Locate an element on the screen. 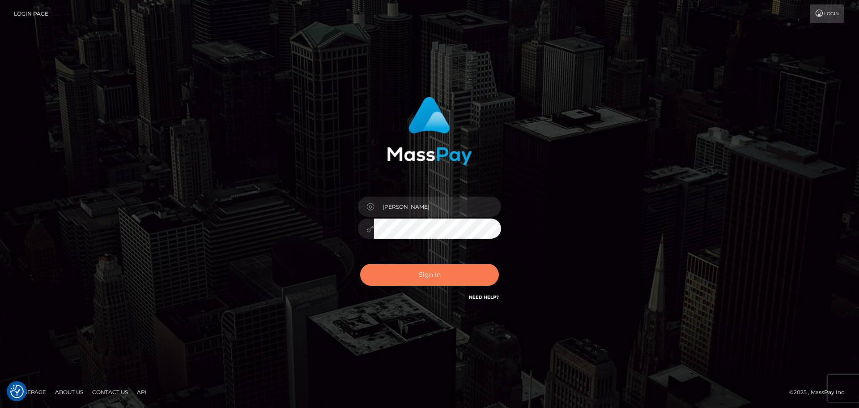 The height and width of the screenshot is (408, 859). a: Login Page is located at coordinates (31, 14).